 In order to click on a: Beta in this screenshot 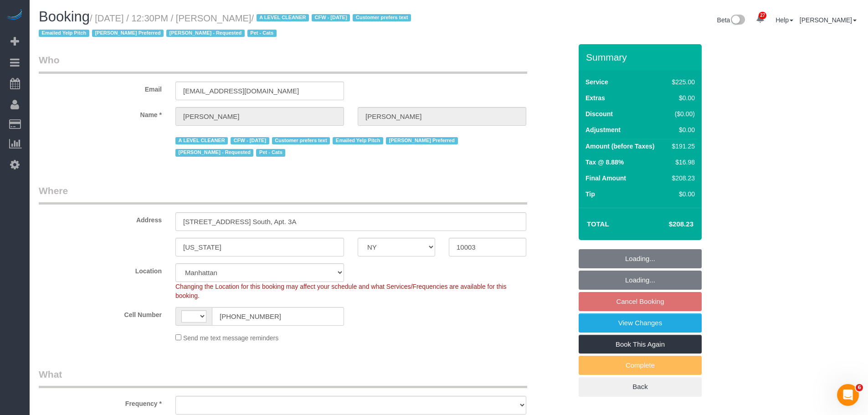, I will do `click(731, 20)`.